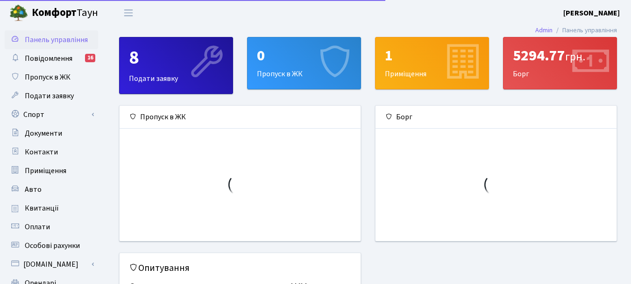  What do you see at coordinates (51, 58) in the screenshot?
I see `a: Повідомлення16` at bounding box center [51, 58].